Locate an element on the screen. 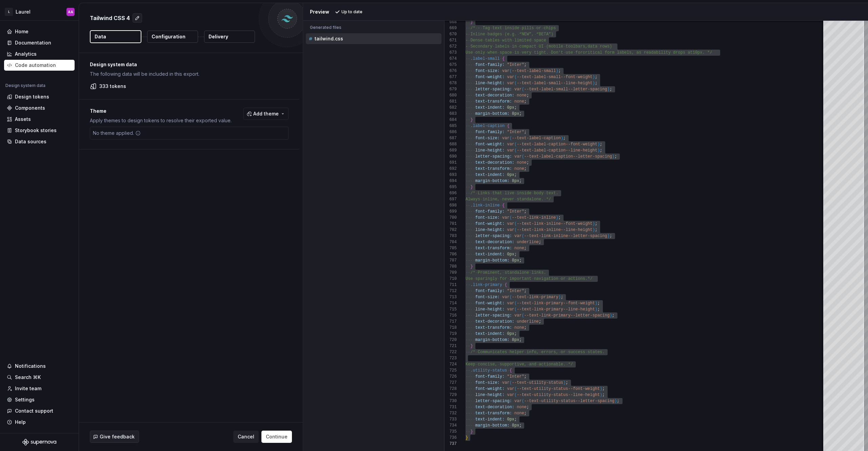 The image size is (868, 451). div: 701 is located at coordinates (451, 223).